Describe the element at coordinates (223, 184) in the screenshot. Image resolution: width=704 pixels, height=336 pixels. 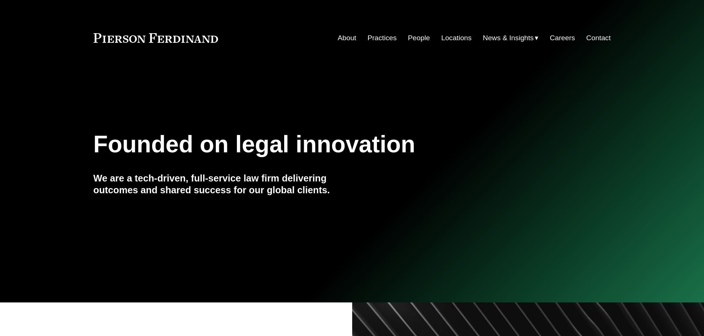
I see `h4: We are a tech-driven, full-service law firm delivering outcomes and shared success for our global...` at that location.